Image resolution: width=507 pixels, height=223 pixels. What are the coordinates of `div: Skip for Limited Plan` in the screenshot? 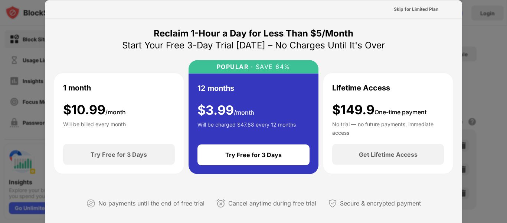 It's located at (416, 9).